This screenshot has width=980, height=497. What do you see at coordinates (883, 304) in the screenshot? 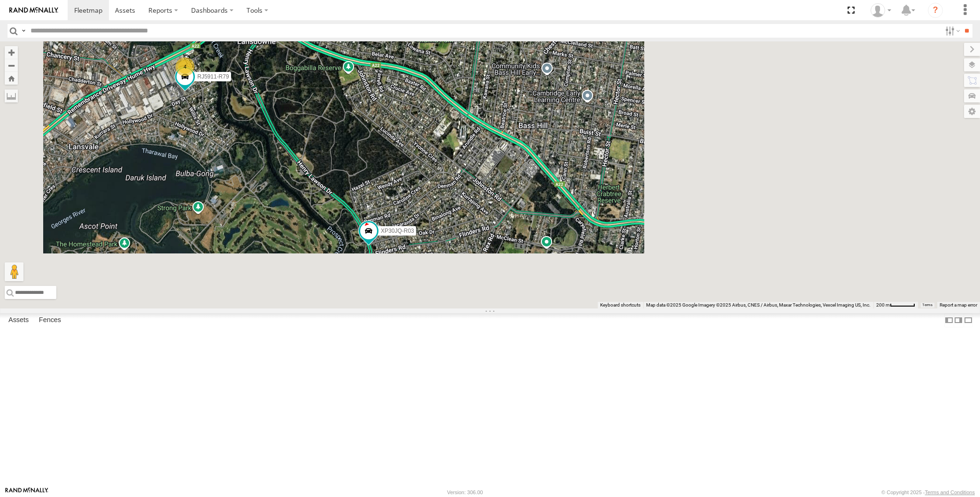
I see `span: 200 m` at bounding box center [883, 304].